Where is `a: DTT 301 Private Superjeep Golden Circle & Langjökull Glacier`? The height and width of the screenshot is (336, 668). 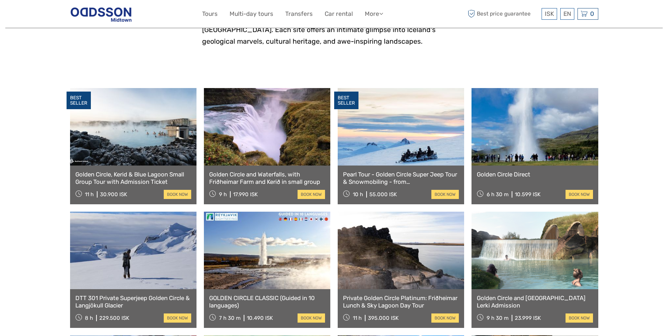 a: DTT 301 Private Superjeep Golden Circle & Langjökull Glacier is located at coordinates (133, 302).